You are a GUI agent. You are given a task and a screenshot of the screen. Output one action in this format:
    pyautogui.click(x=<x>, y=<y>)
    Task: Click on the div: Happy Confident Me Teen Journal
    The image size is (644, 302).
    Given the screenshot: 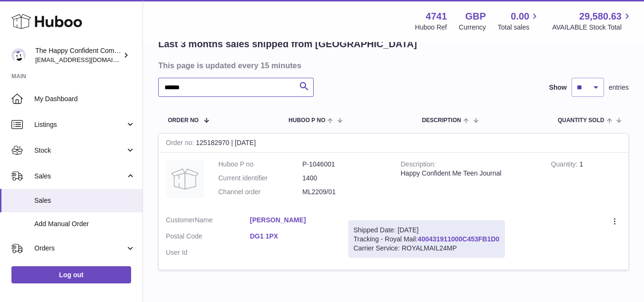 What is the action you would take?
    pyautogui.click(x=469, y=173)
    